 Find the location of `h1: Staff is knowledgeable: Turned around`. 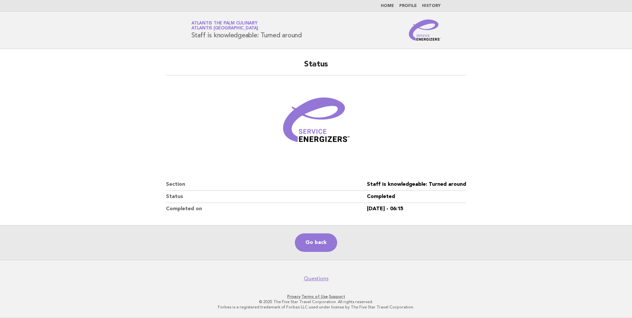

h1: Staff is knowledgeable: Turned around is located at coordinates (247, 30).